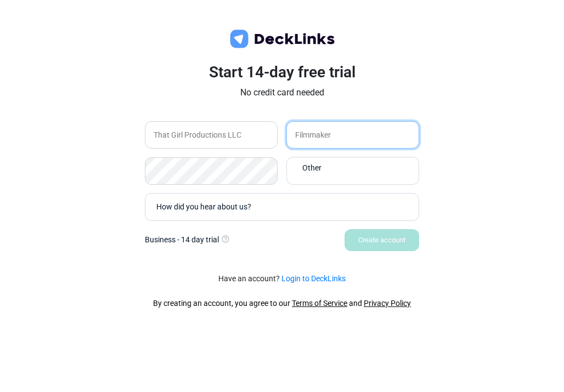 The height and width of the screenshot is (392, 564). Describe the element at coordinates (320, 303) in the screenshot. I see `a: Terms of Service` at that location.